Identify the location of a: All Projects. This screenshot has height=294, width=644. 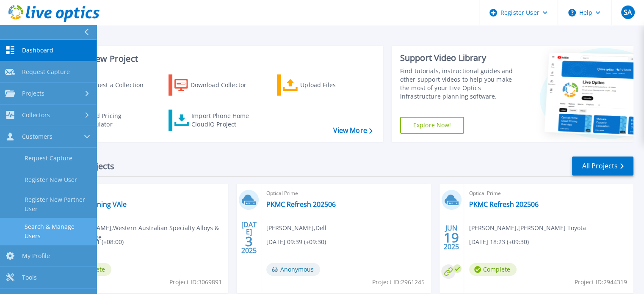
(602, 166).